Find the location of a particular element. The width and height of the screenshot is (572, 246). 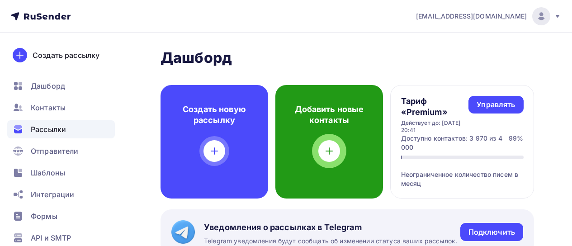

span: Telegram уведомления будут сообщать об изменении статуса ваших рассылок. is located at coordinates (331, 241).